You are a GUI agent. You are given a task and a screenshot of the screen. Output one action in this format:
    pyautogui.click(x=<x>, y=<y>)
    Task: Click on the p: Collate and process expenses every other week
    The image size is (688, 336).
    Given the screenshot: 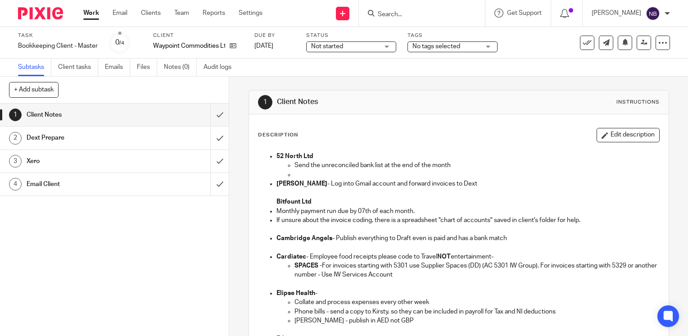 What is the action you would take?
    pyautogui.click(x=477, y=302)
    